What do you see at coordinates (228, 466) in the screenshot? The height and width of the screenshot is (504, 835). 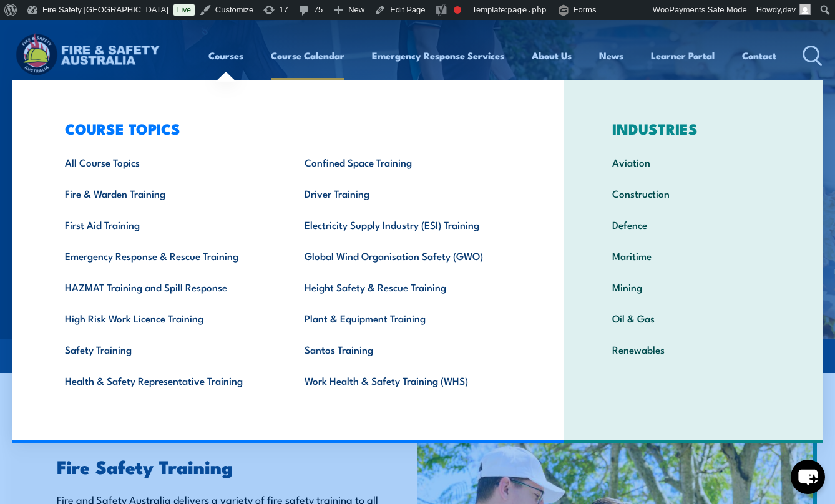 I see `h2: Fire Safety Training` at bounding box center [228, 466].